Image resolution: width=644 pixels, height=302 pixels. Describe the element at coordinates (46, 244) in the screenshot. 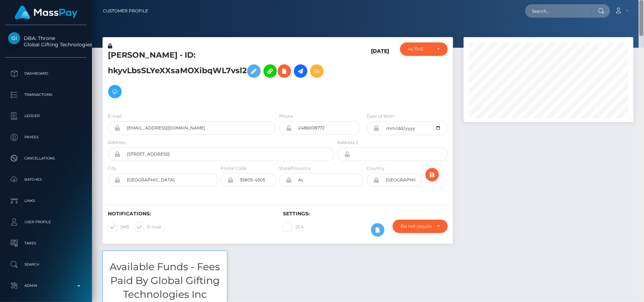

I see `p: Taxes` at that location.